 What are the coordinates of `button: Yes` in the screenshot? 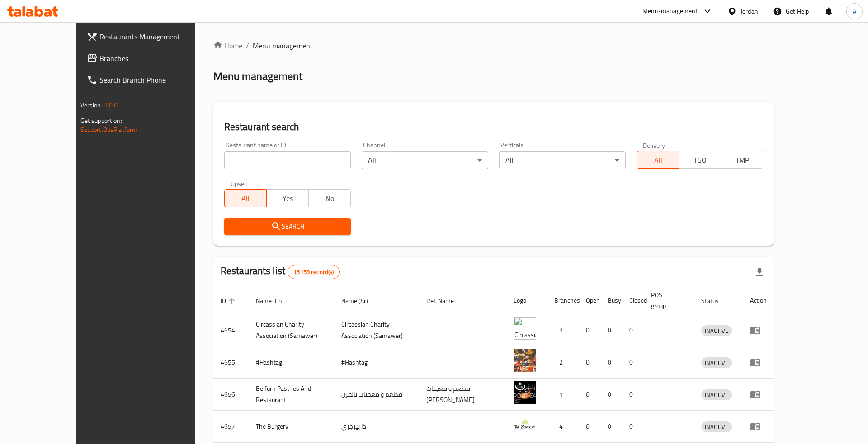 It's located at (287, 198).